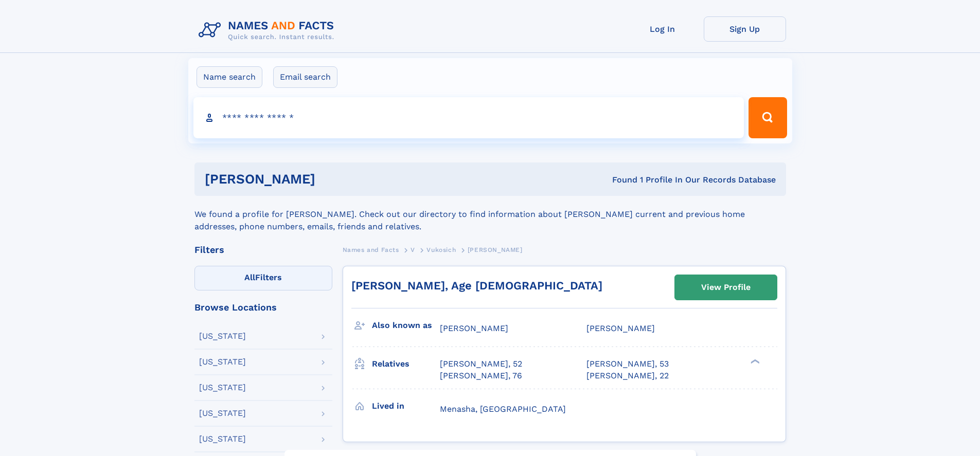 The image size is (980, 456). I want to click on img: Logo Names and Facts, so click(269, 30).